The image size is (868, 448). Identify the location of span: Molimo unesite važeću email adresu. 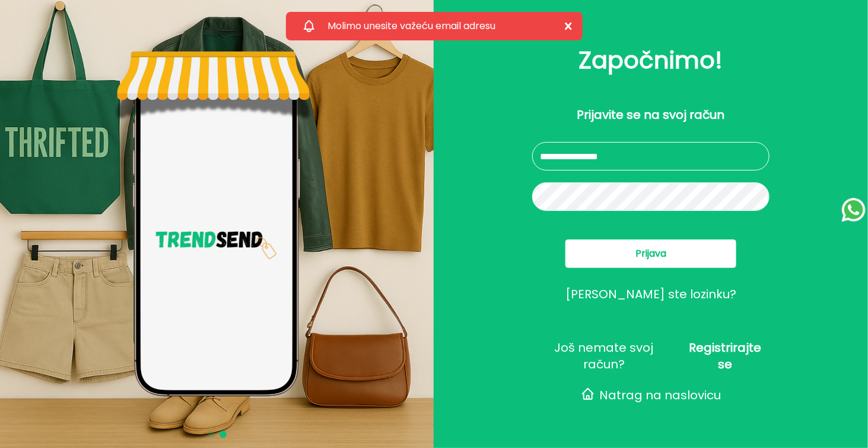
(411, 26).